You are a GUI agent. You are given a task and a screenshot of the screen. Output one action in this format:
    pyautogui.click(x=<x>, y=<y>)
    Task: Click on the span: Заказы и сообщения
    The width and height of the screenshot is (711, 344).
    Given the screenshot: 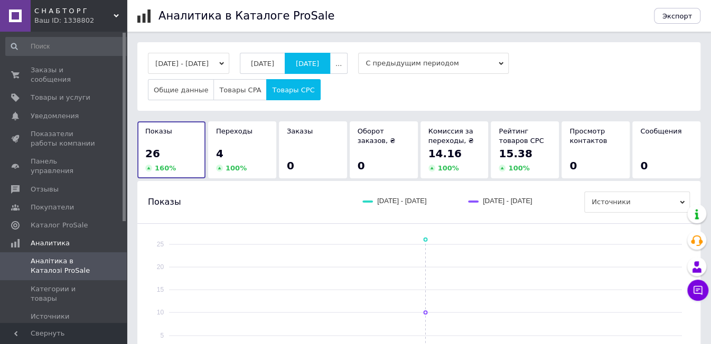 What is the action you would take?
    pyautogui.click(x=64, y=75)
    